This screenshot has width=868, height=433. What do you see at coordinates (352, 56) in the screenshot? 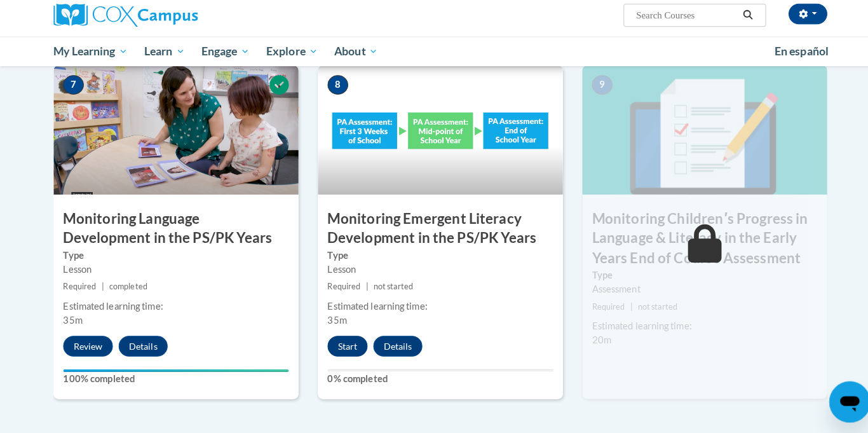
I see `a: About` at bounding box center [352, 56].